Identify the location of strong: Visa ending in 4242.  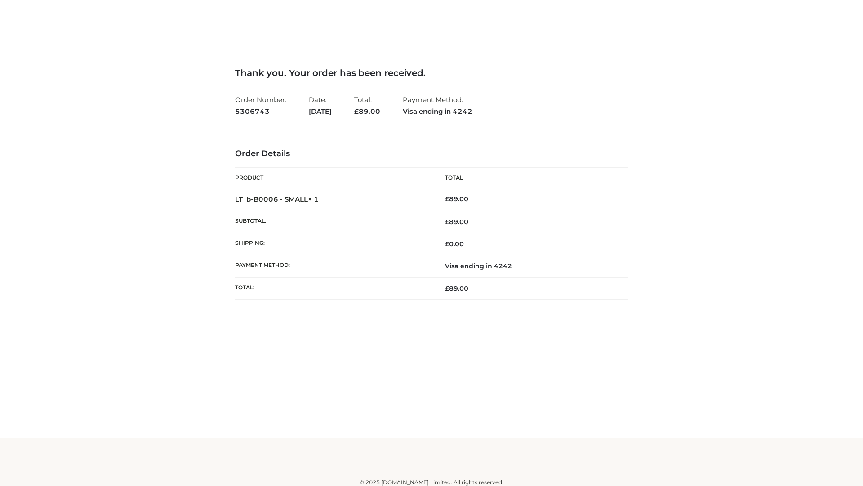
(438, 112).